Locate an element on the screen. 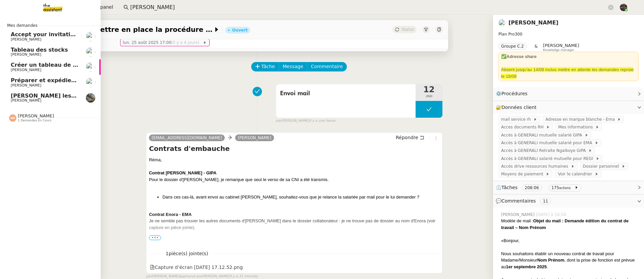  span: mail service rh is located at coordinates (517, 119).